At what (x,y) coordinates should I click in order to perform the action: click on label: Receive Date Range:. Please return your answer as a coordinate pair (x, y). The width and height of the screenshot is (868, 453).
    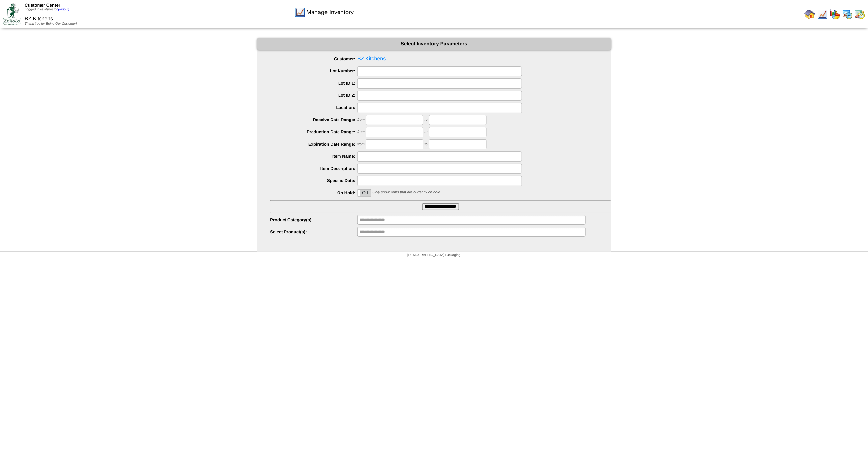
    Looking at the image, I should click on (314, 119).